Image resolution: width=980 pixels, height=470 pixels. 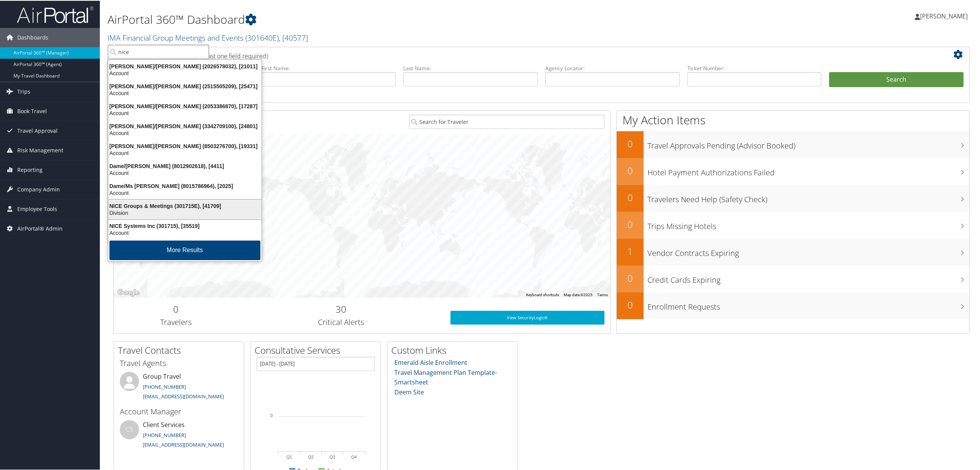 I want to click on tspan: 0, so click(x=271, y=415).